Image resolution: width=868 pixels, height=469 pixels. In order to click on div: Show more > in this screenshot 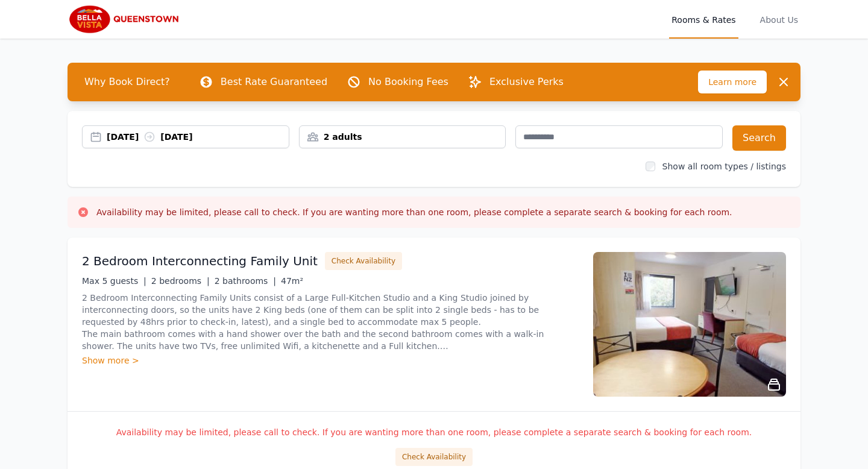, I will do `click(330, 360)`.